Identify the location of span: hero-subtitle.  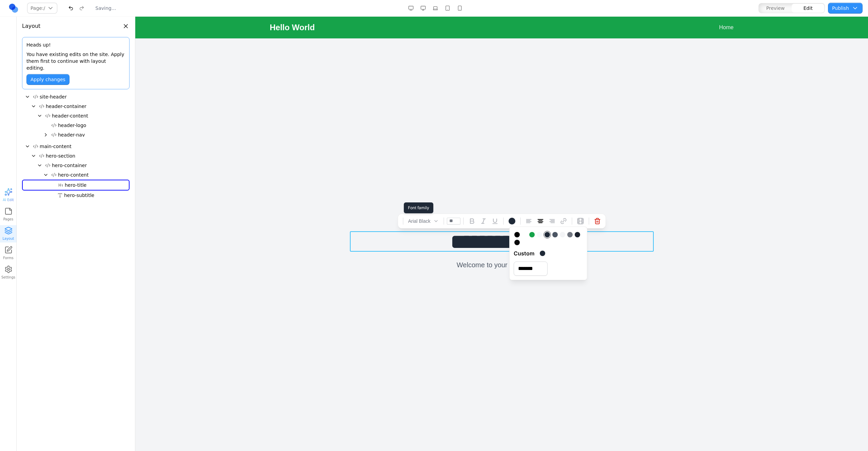
(79, 195).